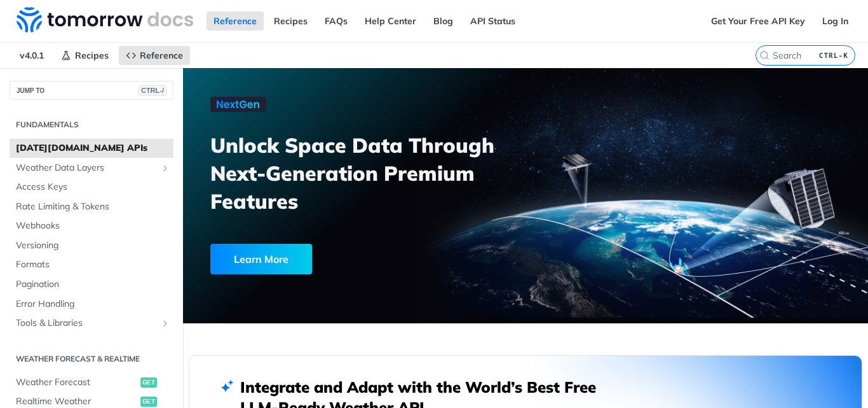 The image size is (868, 408). I want to click on button: JUMP TOCTRL-/, so click(92, 91).